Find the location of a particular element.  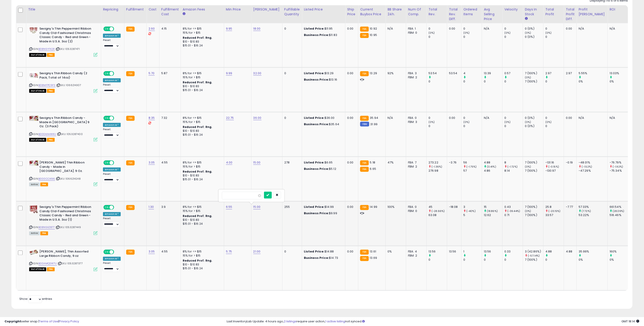

span: | SKU: 1053287400 is located at coordinates (70, 134).